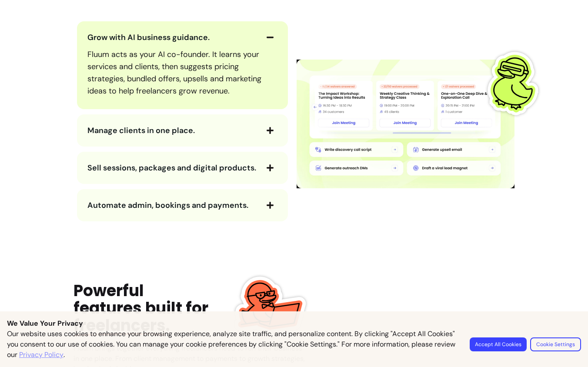 The height and width of the screenshot is (367, 588). I want to click on button: Cookie Settings, so click(556, 344).